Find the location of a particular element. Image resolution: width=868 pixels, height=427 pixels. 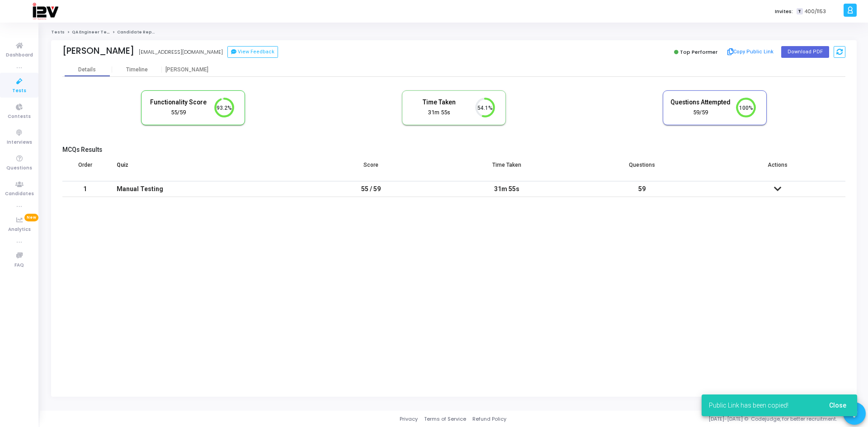

button: Close is located at coordinates (838, 405).